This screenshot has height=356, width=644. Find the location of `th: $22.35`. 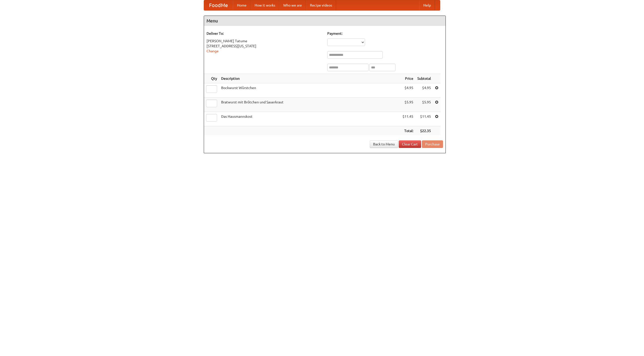

th: $22.35 is located at coordinates (424, 131).